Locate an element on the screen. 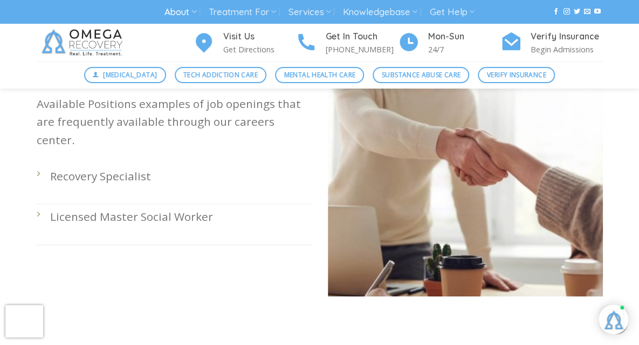 This screenshot has height=345, width=639. a: Verify Insurance is located at coordinates (516, 75).